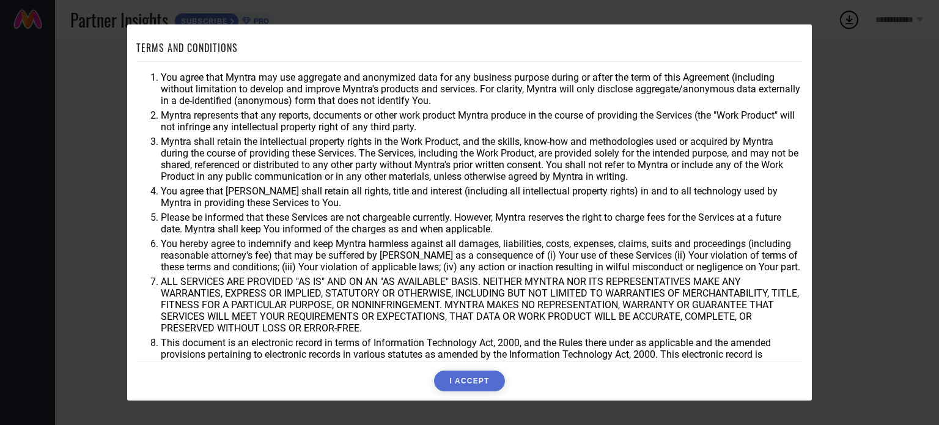  What do you see at coordinates (469, 381) in the screenshot?
I see `button: I ACCEPT` at bounding box center [469, 381].